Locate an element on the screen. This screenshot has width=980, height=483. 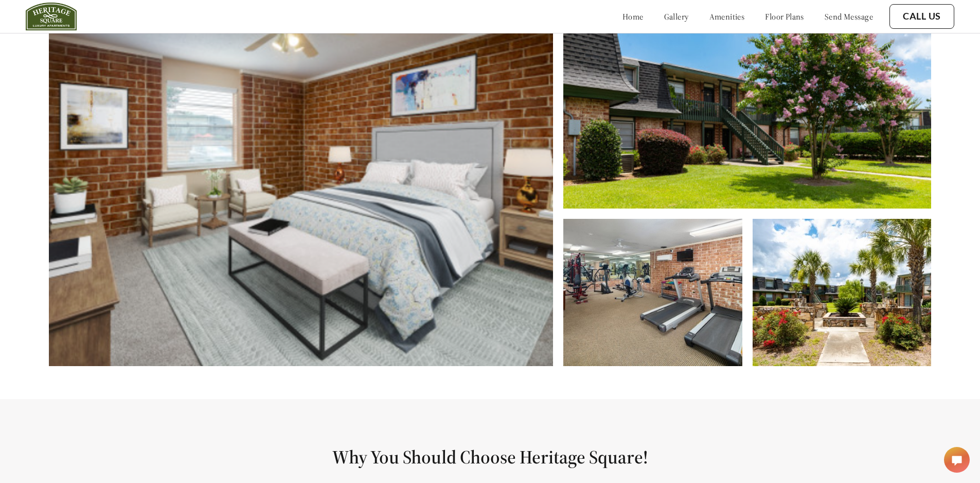
a: send message is located at coordinates (849, 16).